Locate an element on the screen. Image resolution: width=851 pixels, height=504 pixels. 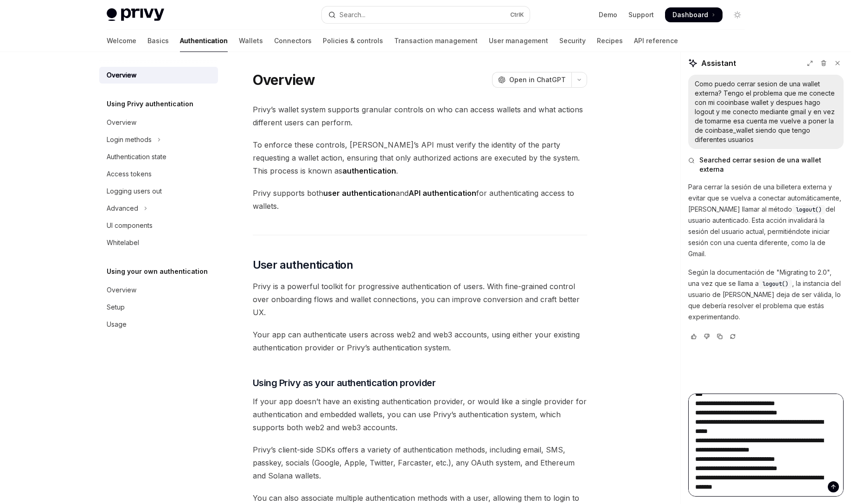
h5: Using Privy authentication is located at coordinates (150, 104).